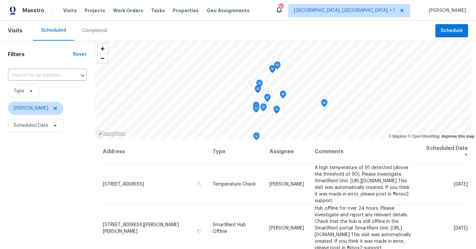  What do you see at coordinates (283, 90) in the screenshot?
I see `canvas: Map` at bounding box center [283, 90].